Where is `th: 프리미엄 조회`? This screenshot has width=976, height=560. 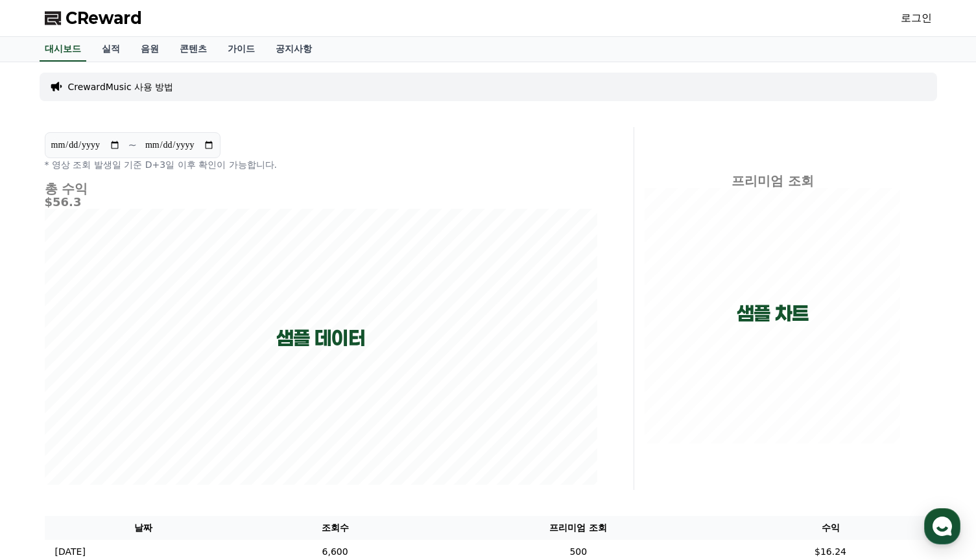 th: 프리미엄 조회 is located at coordinates (578, 527).